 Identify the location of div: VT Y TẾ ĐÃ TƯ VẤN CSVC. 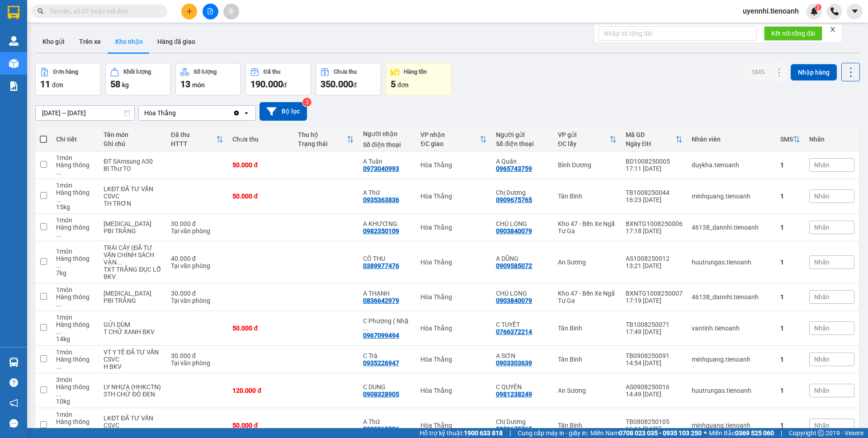
(132, 356).